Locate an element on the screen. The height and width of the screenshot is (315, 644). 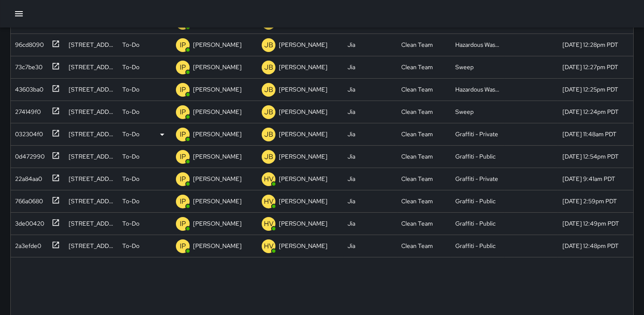
div: 1028 Mission Street is located at coordinates (91, 67).